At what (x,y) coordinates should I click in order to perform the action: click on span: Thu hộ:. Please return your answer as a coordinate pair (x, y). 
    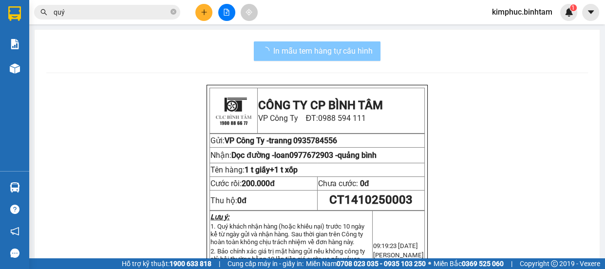
    Looking at the image, I should click on (228, 200).